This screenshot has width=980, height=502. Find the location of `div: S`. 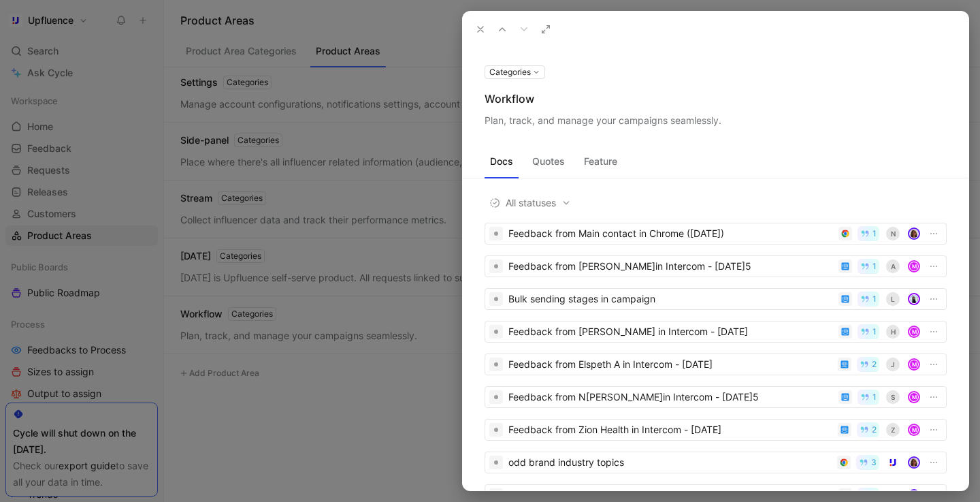

div: S is located at coordinates (893, 397).